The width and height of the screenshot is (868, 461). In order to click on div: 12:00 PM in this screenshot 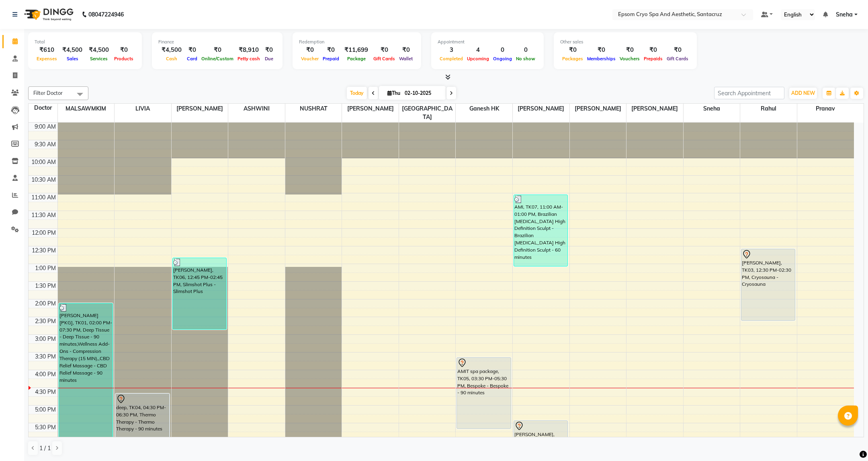, I will do `click(44, 233)`.